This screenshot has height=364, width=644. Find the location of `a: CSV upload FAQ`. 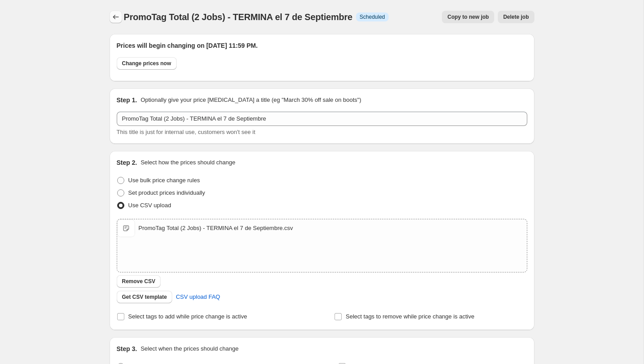

a: CSV upload FAQ is located at coordinates (197, 297).